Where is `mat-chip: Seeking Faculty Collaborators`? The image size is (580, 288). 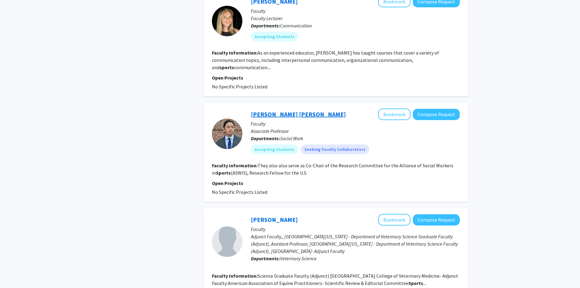
mat-chip: Seeking Faculty Collaborators is located at coordinates (335, 149).